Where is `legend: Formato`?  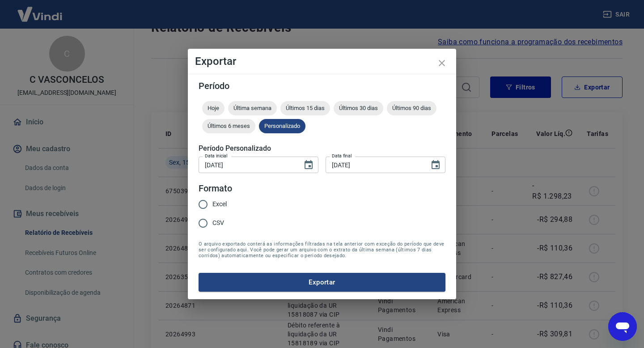
legend: Formato is located at coordinates (215, 188).